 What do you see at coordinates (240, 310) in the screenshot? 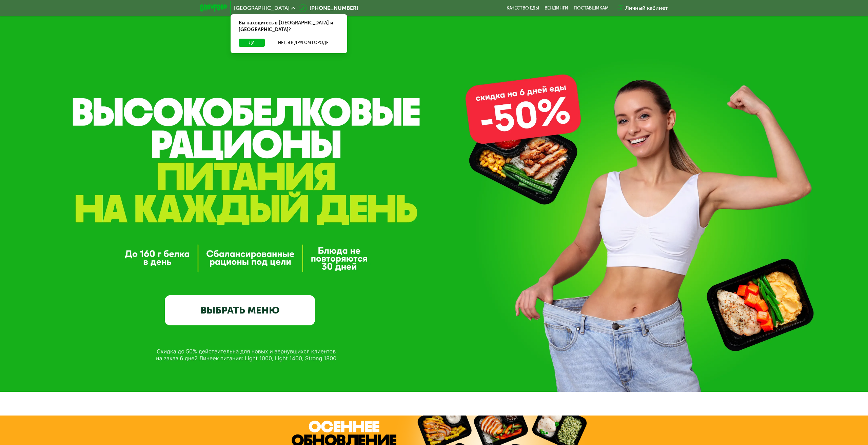
I see `a: ВЫБРАТЬ МЕНЮ` at bounding box center [240, 310].